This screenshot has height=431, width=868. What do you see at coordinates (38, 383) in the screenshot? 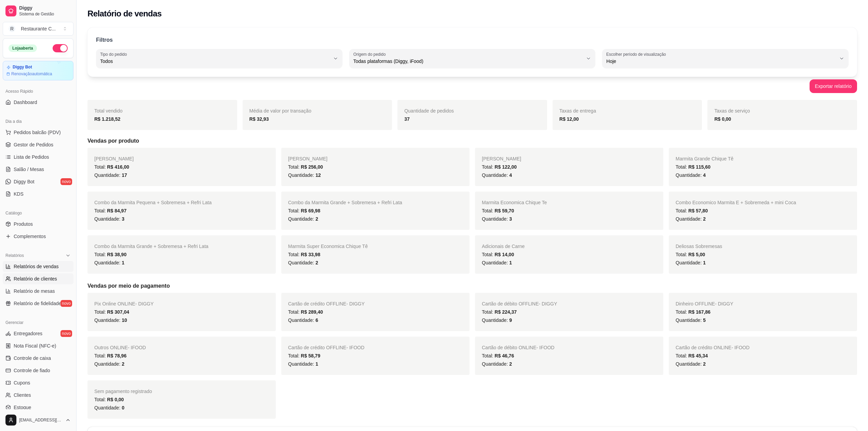
I see `a: Cupons` at bounding box center [38, 383].